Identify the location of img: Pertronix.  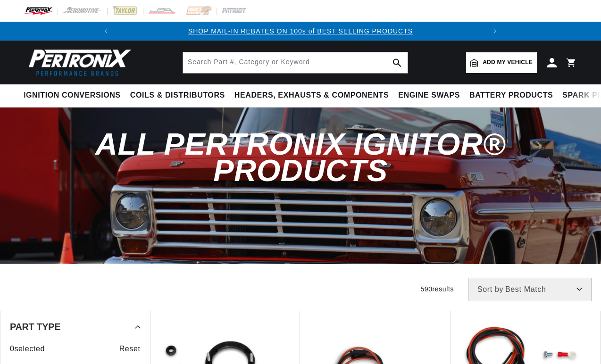
(78, 62).